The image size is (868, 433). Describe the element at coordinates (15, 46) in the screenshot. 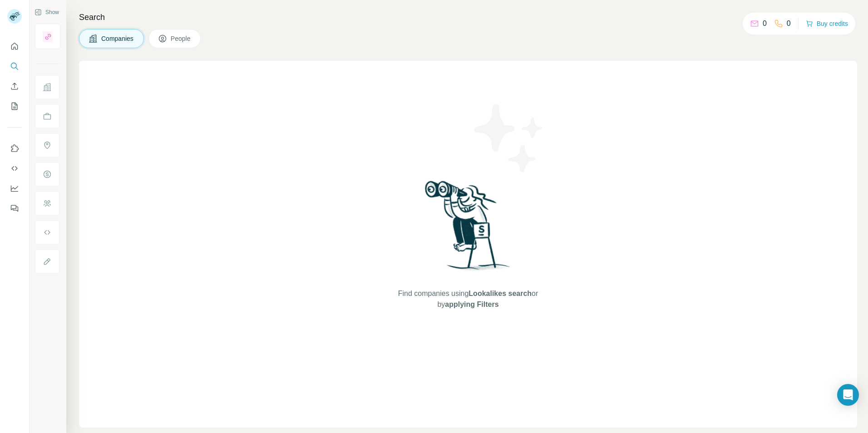

I see `button: Quick start` at that location.